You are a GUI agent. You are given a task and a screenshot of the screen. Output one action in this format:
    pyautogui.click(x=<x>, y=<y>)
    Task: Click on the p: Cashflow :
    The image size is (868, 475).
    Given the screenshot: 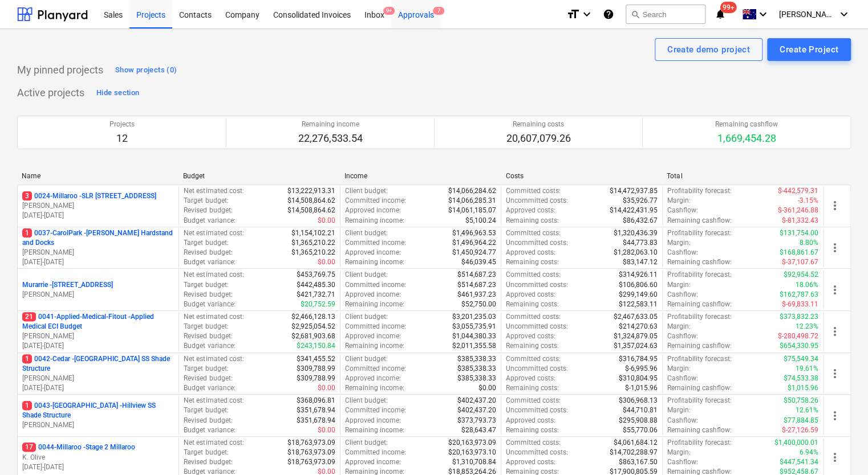 What is the action you would take?
    pyautogui.click(x=682, y=336)
    